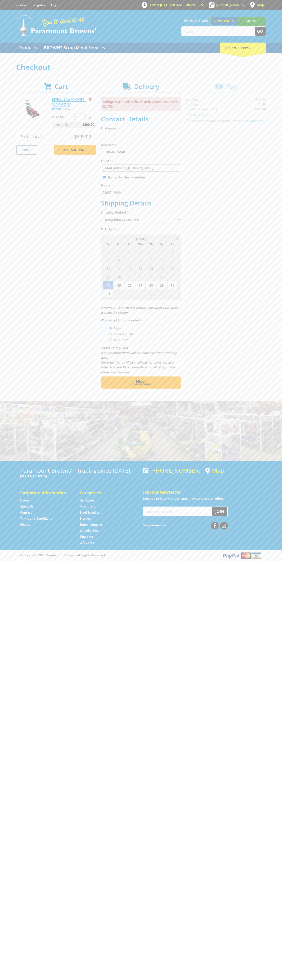 This screenshot has height=980, width=282. What do you see at coordinates (146, 86) in the screenshot?
I see `span: Delivery` at bounding box center [146, 86].